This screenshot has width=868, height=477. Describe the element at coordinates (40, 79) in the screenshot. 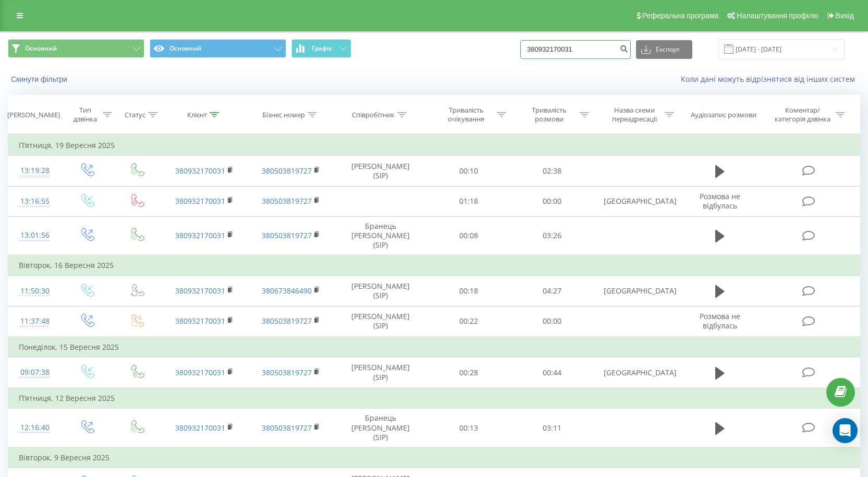

I see `button: Скинути фільтри` at that location.